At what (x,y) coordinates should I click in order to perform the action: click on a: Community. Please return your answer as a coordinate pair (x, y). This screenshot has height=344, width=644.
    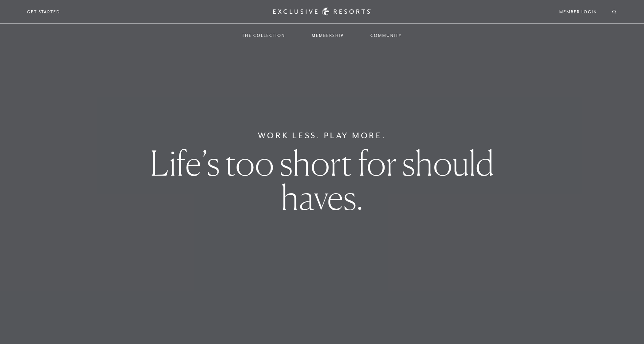
    Looking at the image, I should click on (386, 36).